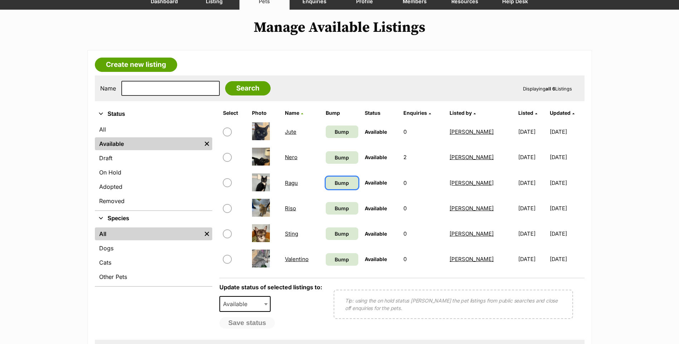 The width and height of the screenshot is (679, 344). What do you see at coordinates (560, 113) in the screenshot?
I see `span: Updated` at bounding box center [560, 113].